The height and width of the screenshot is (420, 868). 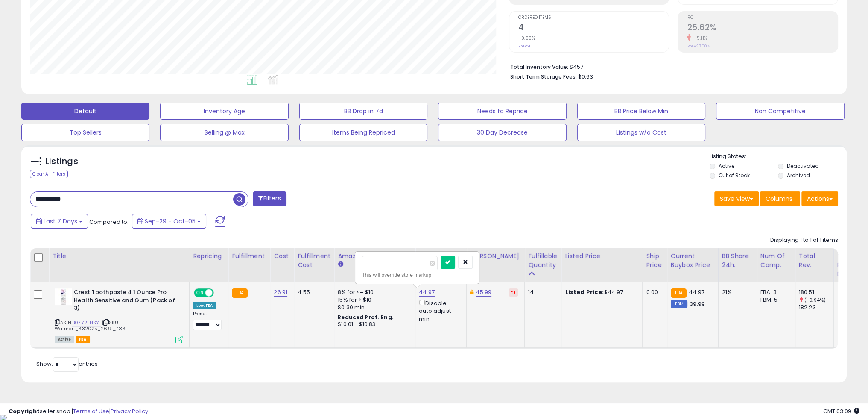 What do you see at coordinates (776, 260) in the screenshot?
I see `div: Num of Comp.` at bounding box center [776, 260].